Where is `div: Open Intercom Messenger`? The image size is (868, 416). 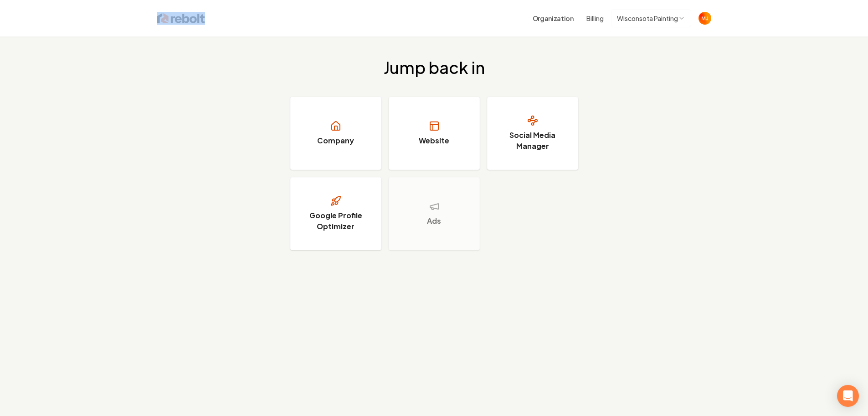 div: Open Intercom Messenger is located at coordinates (848, 396).